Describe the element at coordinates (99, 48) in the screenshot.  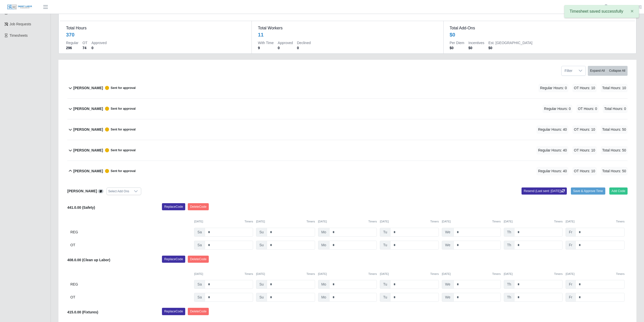
I see `dd: 0` at that location.